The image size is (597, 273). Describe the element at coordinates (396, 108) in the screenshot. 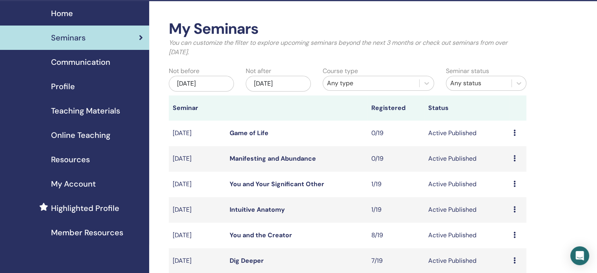

I see `th: Registered` at that location.